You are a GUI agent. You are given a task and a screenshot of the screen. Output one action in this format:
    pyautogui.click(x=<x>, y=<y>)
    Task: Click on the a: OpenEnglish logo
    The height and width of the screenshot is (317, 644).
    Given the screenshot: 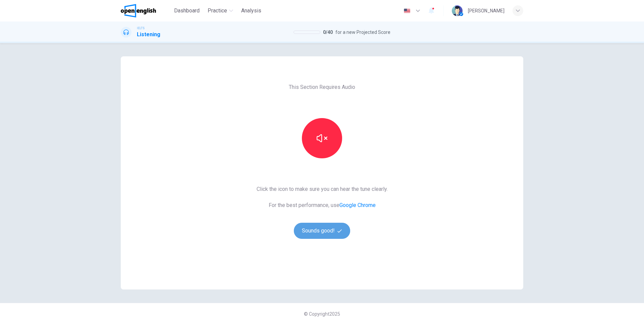 What is the action you would take?
    pyautogui.click(x=146, y=11)
    